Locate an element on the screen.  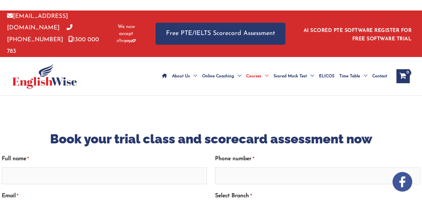
span: We now accept is located at coordinates (126, 30).